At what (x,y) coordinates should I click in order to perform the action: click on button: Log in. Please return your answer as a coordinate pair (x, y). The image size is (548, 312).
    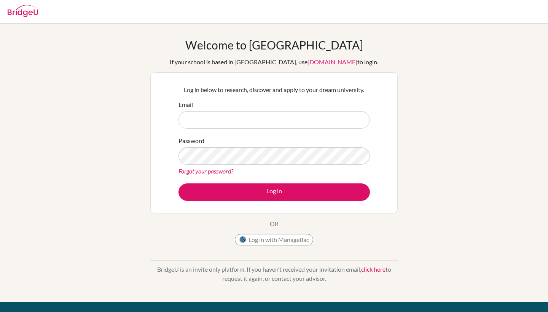
    Looking at the image, I should click on (274, 192).